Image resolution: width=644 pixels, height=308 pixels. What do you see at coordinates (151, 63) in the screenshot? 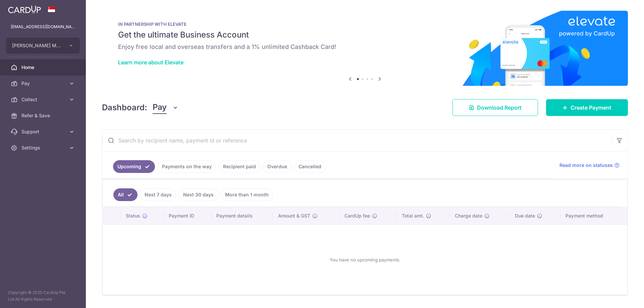
I see `a: Learn more about Elevate` at bounding box center [151, 63].